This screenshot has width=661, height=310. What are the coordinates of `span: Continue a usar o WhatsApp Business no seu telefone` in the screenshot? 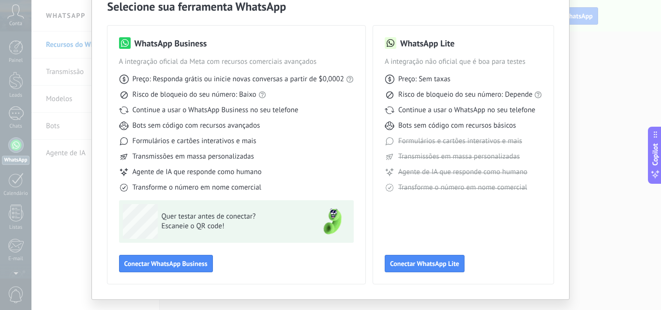 It's located at (215, 110).